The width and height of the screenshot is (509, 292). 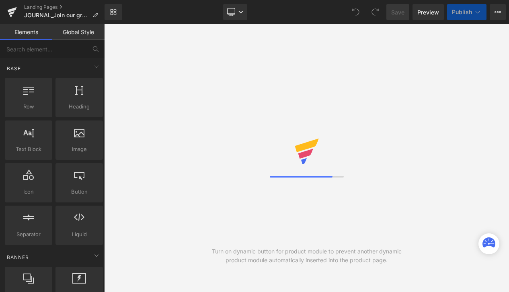 What do you see at coordinates (356, 12) in the screenshot?
I see `button: Undo` at bounding box center [356, 12].